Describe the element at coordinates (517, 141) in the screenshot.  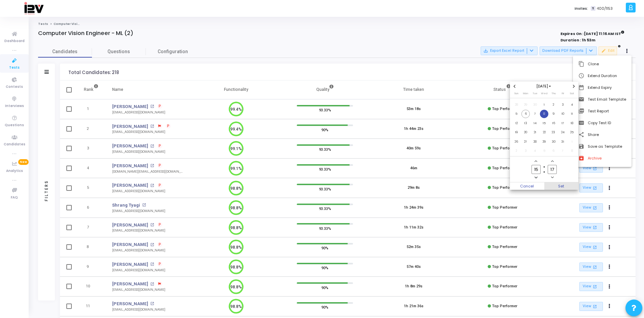
I see `span: 26` at that location.